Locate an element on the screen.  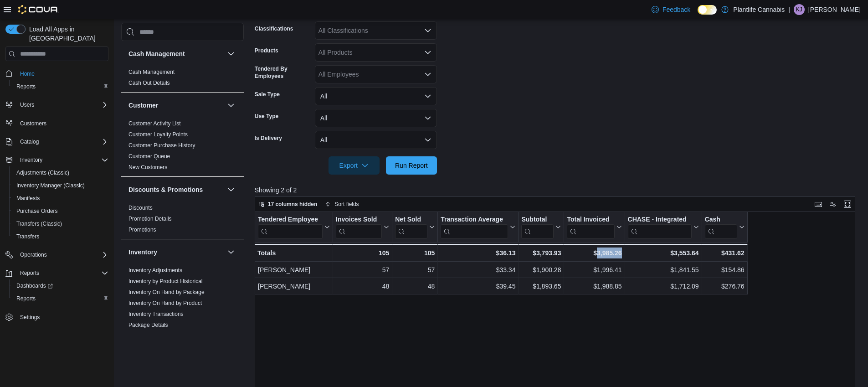
label: Is Delivery is located at coordinates (268, 138).